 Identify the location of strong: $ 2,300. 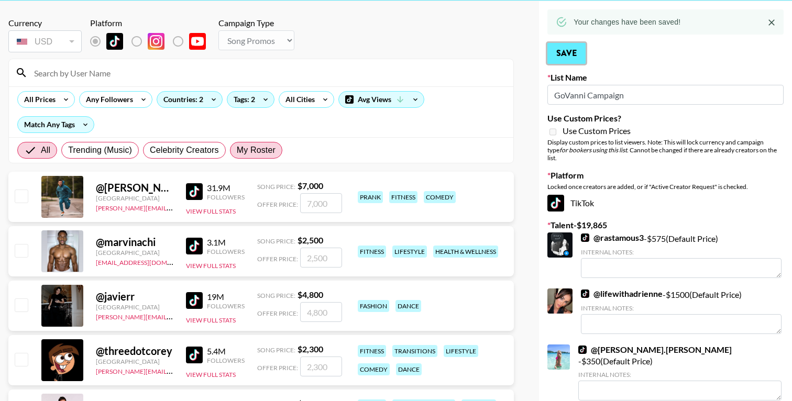
(310, 349).